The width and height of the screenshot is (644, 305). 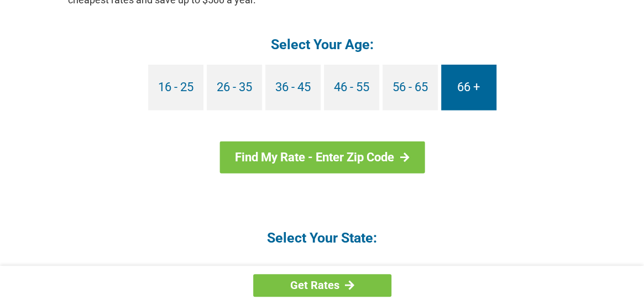 I want to click on h4: Select Your Age:, so click(x=322, y=44).